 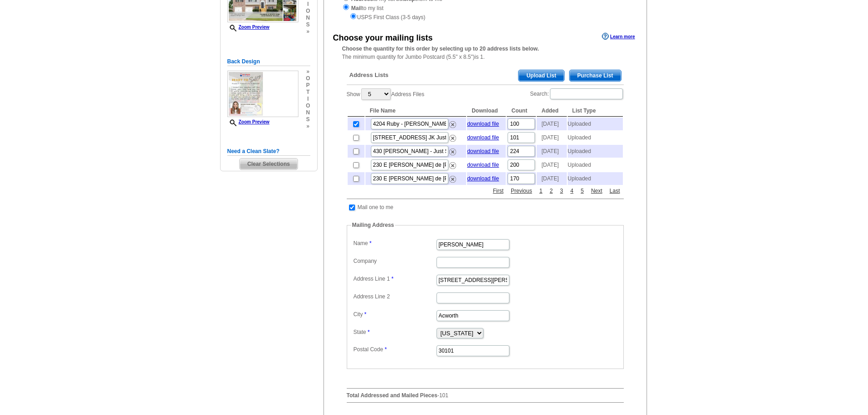 I want to click on legend: Mailing Address, so click(x=373, y=225).